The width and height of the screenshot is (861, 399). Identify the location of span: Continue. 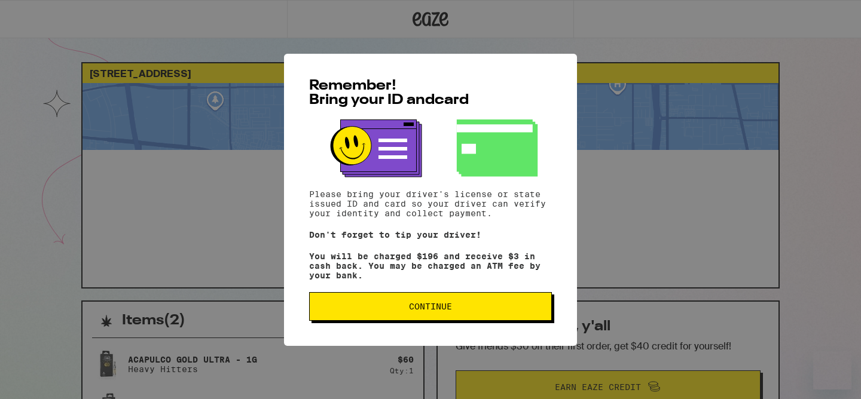
(430, 307).